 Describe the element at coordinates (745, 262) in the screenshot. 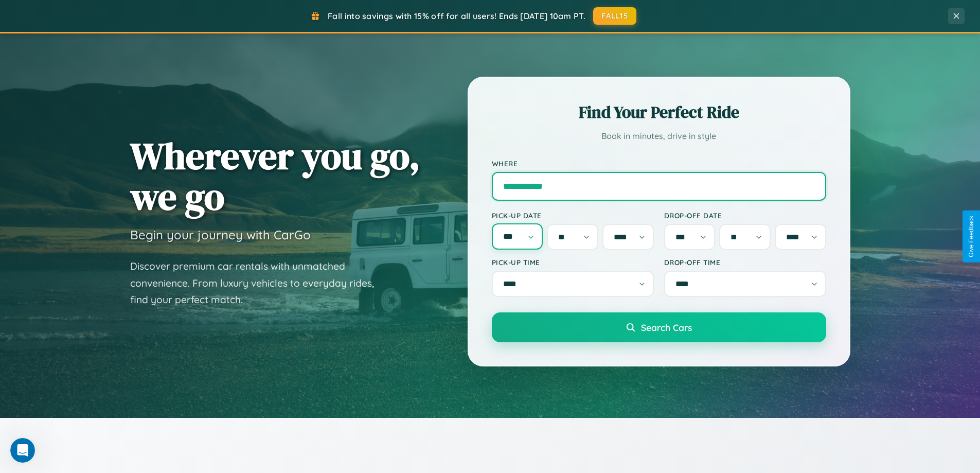

I see `label: Drop-off Time` at that location.